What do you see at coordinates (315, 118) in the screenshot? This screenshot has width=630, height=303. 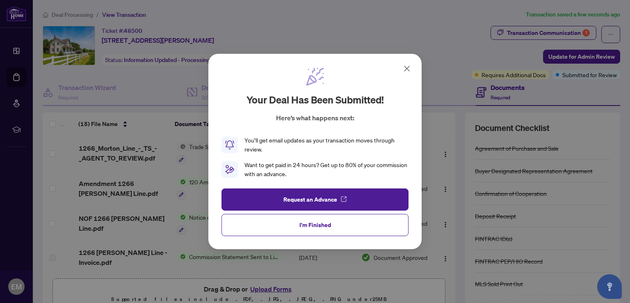 I see `p: Here’s what happens next:` at bounding box center [315, 118].